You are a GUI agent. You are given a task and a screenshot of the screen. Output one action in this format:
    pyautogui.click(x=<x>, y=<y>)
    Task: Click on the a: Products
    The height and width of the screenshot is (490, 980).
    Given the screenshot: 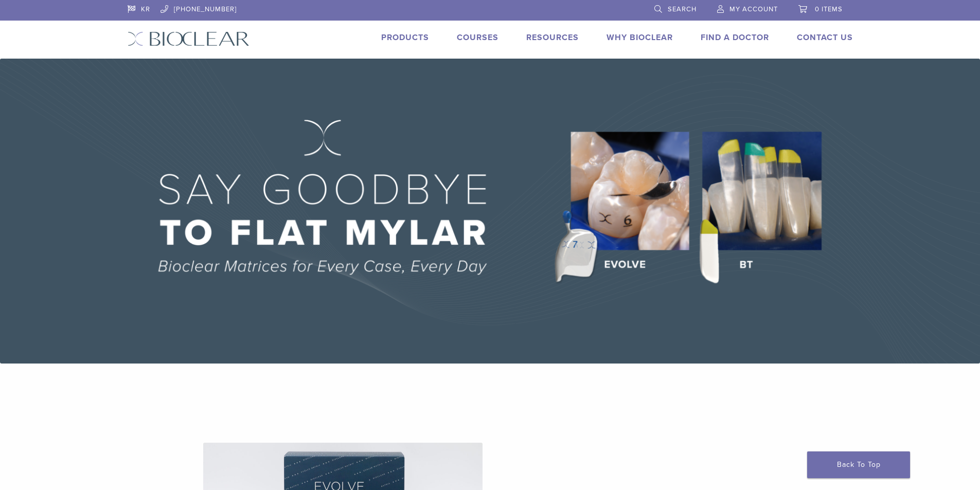 What is the action you would take?
    pyautogui.click(x=405, y=38)
    